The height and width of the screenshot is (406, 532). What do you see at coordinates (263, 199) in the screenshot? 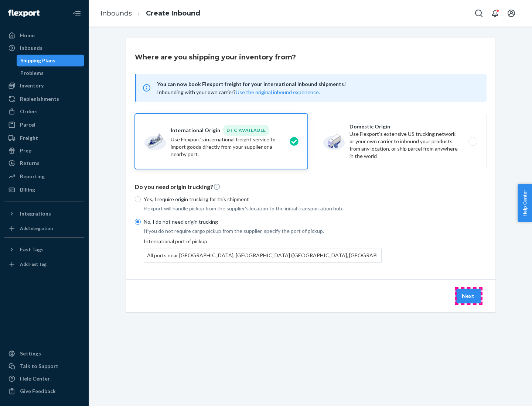
I see `p: Yes, I require origin trucking for this shipment` at bounding box center [263, 199].